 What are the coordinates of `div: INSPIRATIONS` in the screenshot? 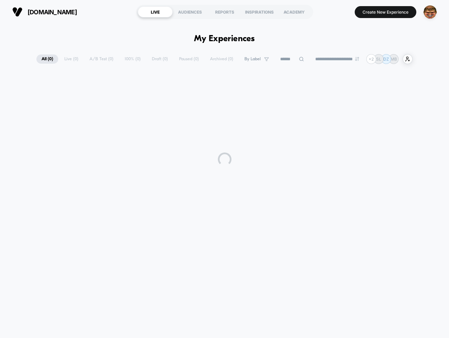 It's located at (260, 12).